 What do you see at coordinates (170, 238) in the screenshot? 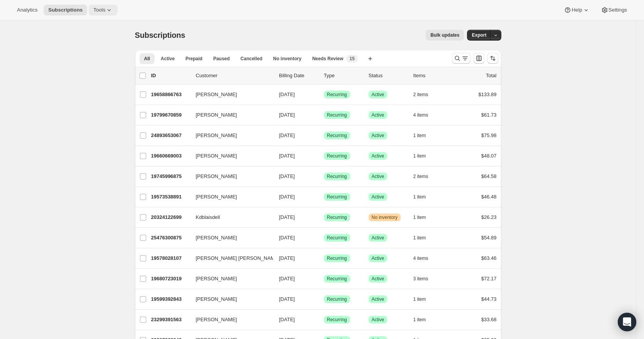
I see `p: 25476300875` at bounding box center [170, 238].